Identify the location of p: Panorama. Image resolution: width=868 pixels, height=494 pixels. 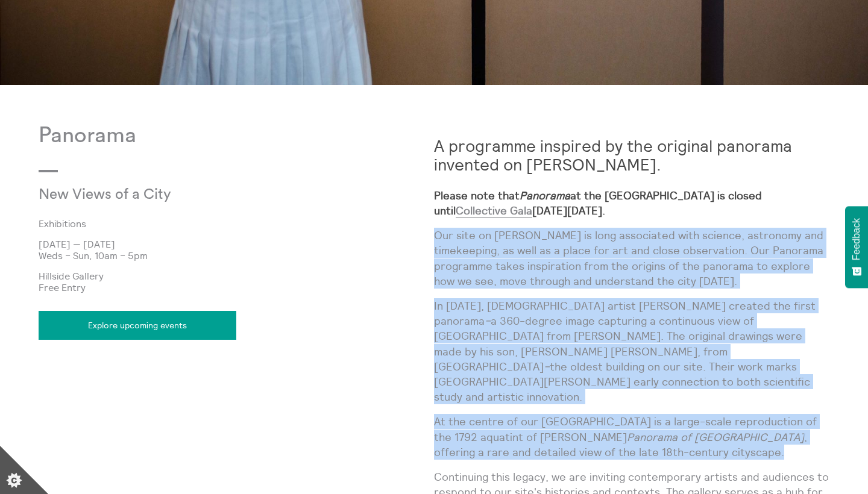
(236, 136).